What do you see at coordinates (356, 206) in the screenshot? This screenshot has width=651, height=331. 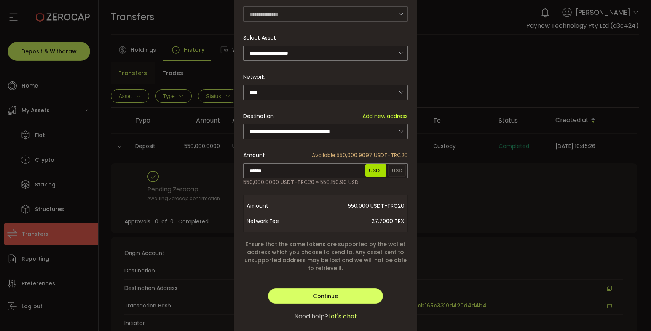 I see `span: 550,000 USDT-TRC20` at bounding box center [356, 206].